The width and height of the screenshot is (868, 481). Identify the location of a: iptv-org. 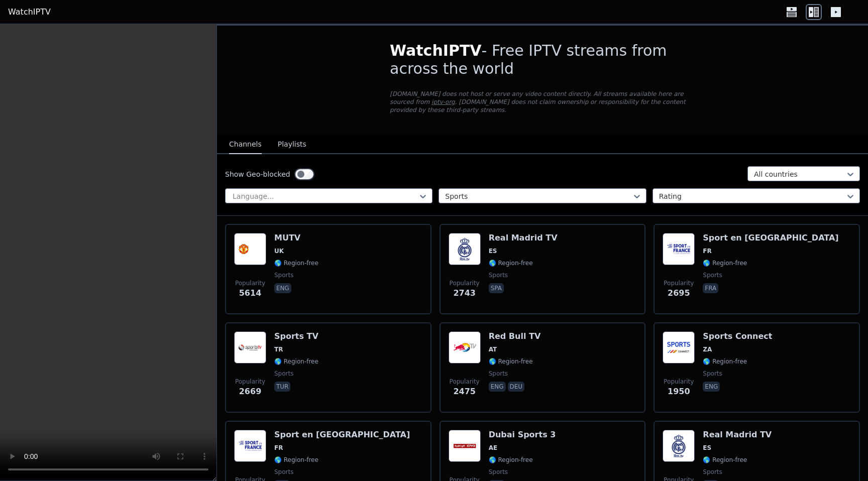
(443, 102).